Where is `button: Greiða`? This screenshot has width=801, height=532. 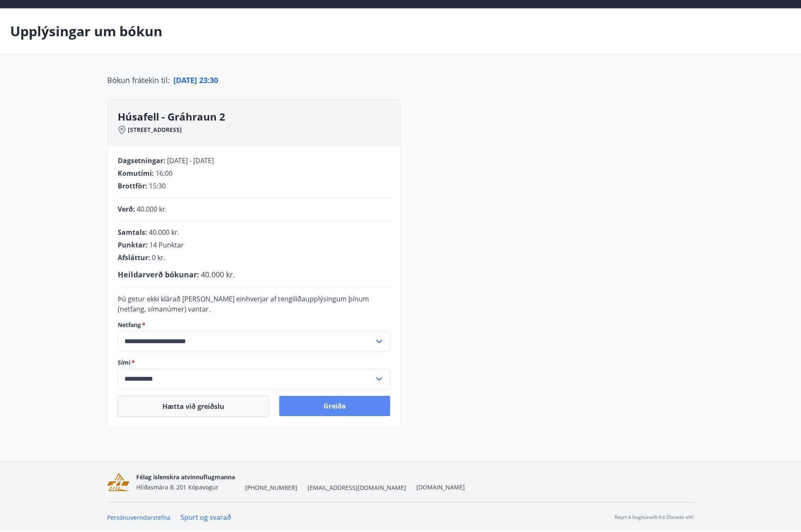
button: Greiða is located at coordinates (335, 406).